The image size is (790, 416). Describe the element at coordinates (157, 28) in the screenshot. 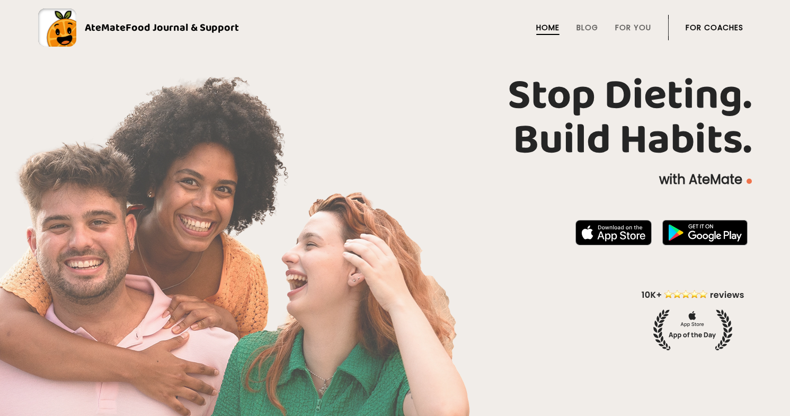

I see `div: AteMate` at that location.